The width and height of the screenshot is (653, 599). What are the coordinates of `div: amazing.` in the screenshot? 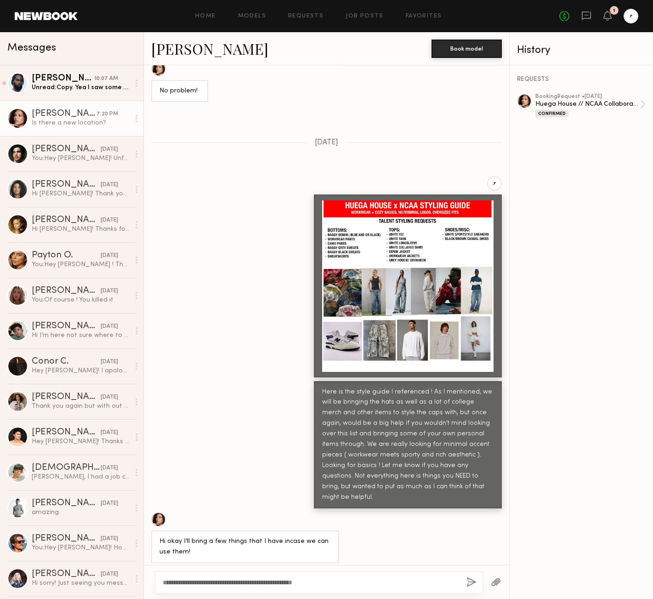 It's located at (80, 512).